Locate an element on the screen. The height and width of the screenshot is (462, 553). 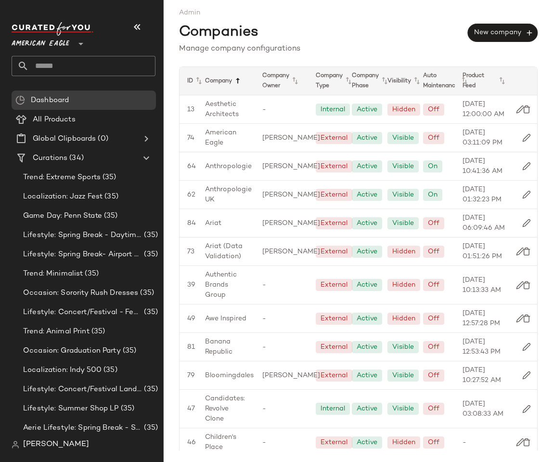
span: 81 is located at coordinates (191, 347).